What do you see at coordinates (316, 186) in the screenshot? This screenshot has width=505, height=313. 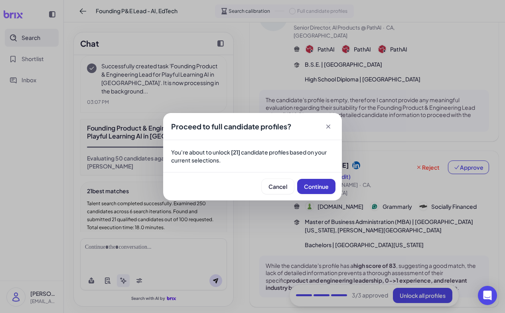 I see `span: Continue` at bounding box center [316, 186].